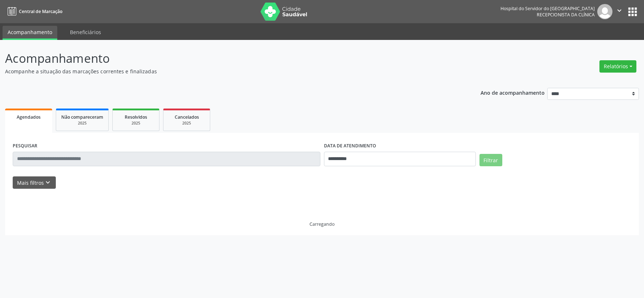 This screenshot has height=298, width=644. Describe the element at coordinates (618, 66) in the screenshot. I see `button: Relatórios` at that location.